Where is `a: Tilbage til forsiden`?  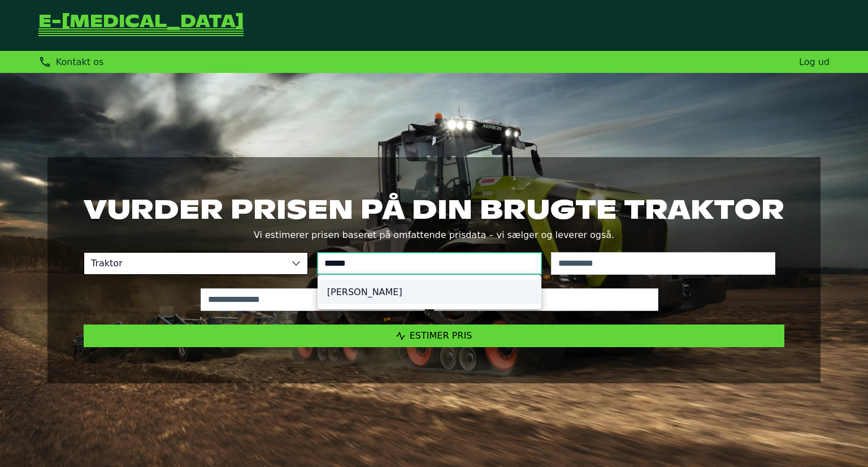 a: Tilbage til forsiden is located at coordinates (141, 26).